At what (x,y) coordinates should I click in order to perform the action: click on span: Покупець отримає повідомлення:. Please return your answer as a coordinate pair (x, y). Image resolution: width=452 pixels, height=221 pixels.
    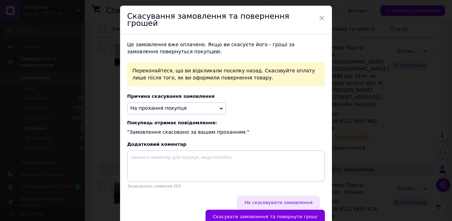
    Looking at the image, I should click on (226, 123).